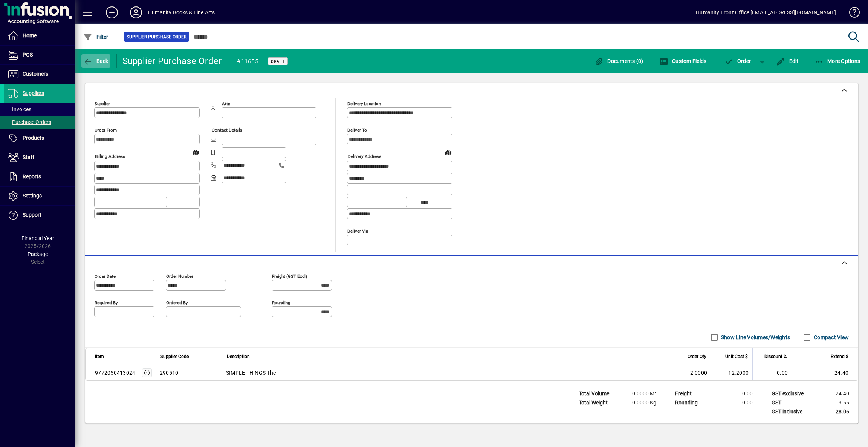 The image size is (868, 447). Describe the element at coordinates (830, 337) in the screenshot. I see `label: Compact View` at that location.